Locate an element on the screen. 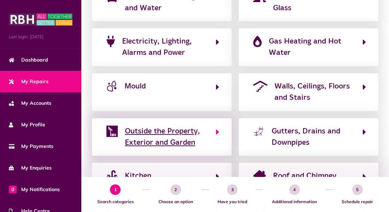  span: 4 is located at coordinates (295, 190).